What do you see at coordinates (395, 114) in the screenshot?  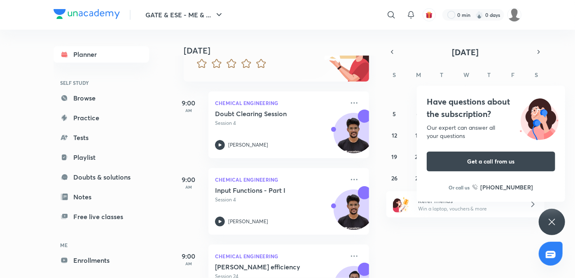 I see `button: October 5, 2025` at bounding box center [395, 114].